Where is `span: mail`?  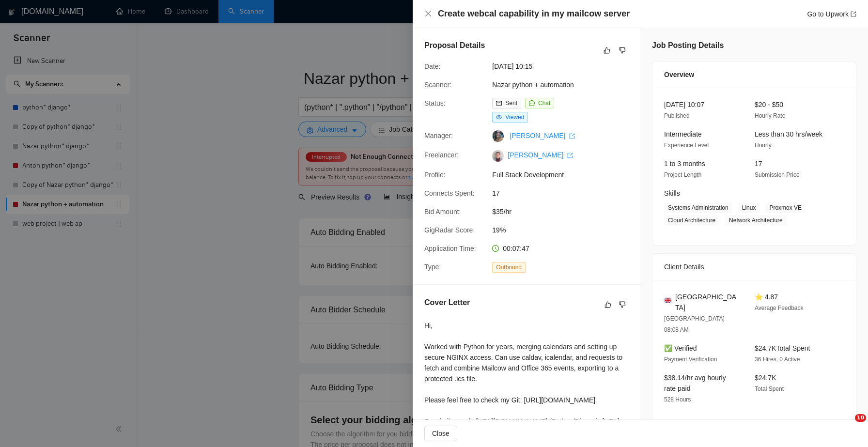
span: mail is located at coordinates (498, 103).